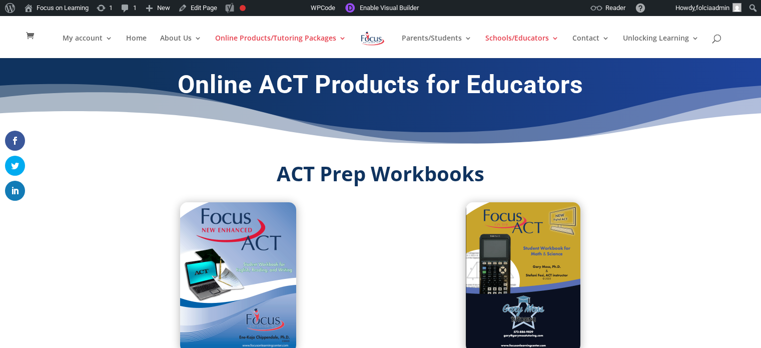 The image size is (761, 348). Describe the element at coordinates (661, 46) in the screenshot. I see `a: Unlocking Learning` at that location.